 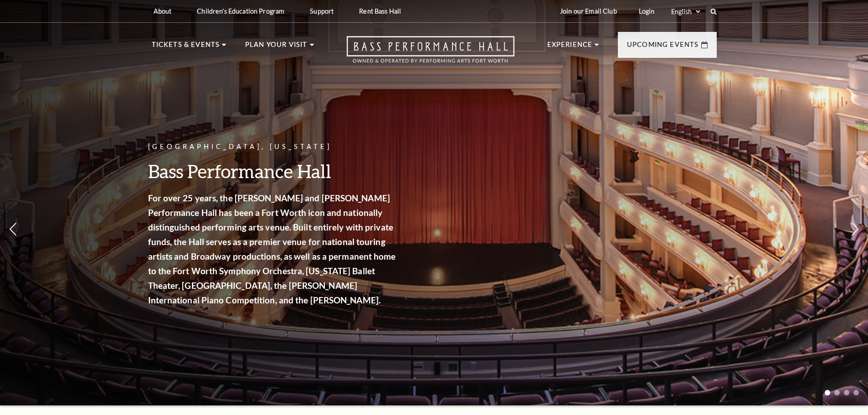 What do you see at coordinates (686, 12) in the screenshot?
I see `select: Select:` at bounding box center [686, 12].